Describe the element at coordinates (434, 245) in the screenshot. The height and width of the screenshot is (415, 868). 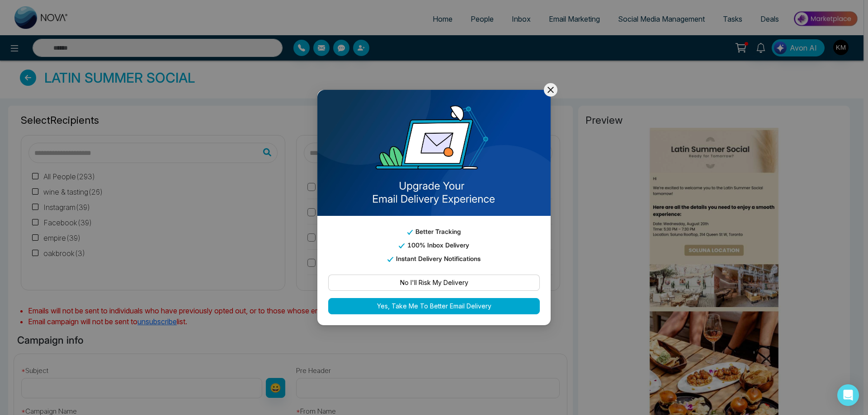
I see `p: 100% Inbox Delivery` at that location.